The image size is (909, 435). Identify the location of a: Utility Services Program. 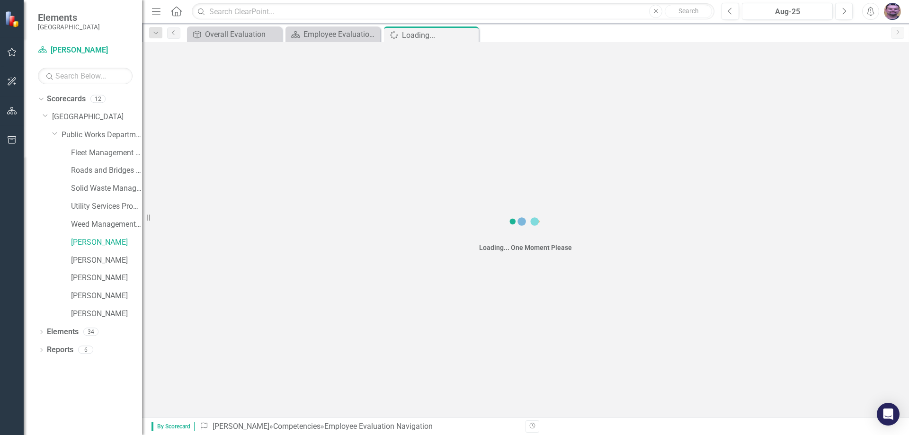
(107, 206).